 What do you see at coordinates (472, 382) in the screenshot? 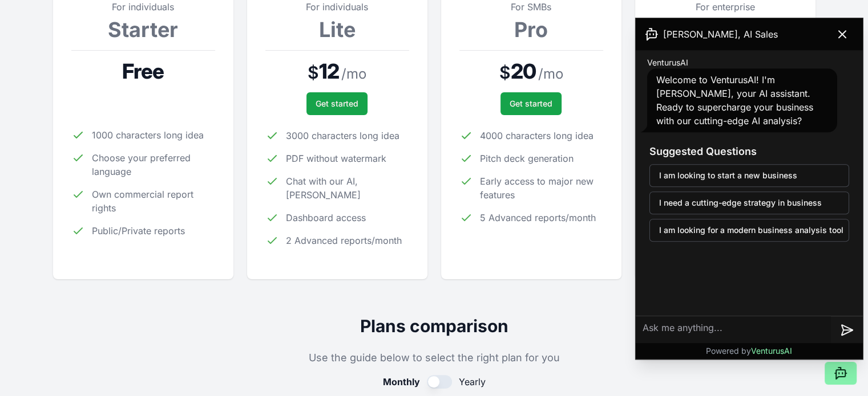
I see `span: Yearly` at bounding box center [472, 382].